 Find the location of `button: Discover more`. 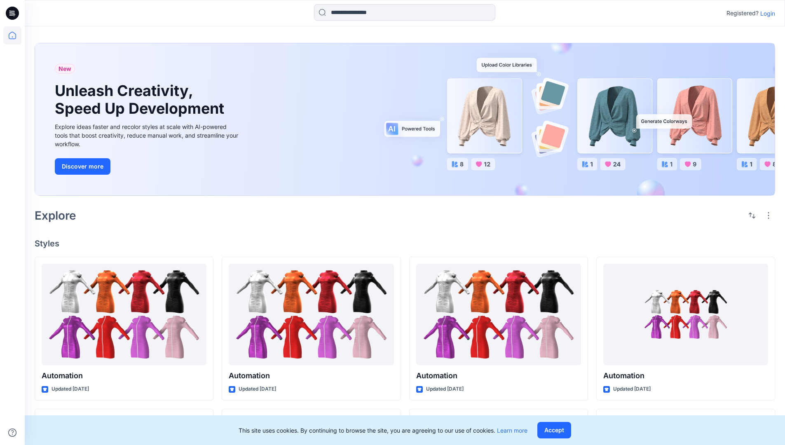

button: Discover more is located at coordinates (82, 167).